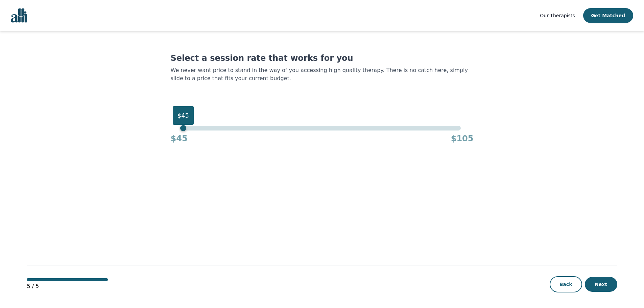  What do you see at coordinates (67, 287) in the screenshot?
I see `p: 5 / 5` at bounding box center [67, 287].